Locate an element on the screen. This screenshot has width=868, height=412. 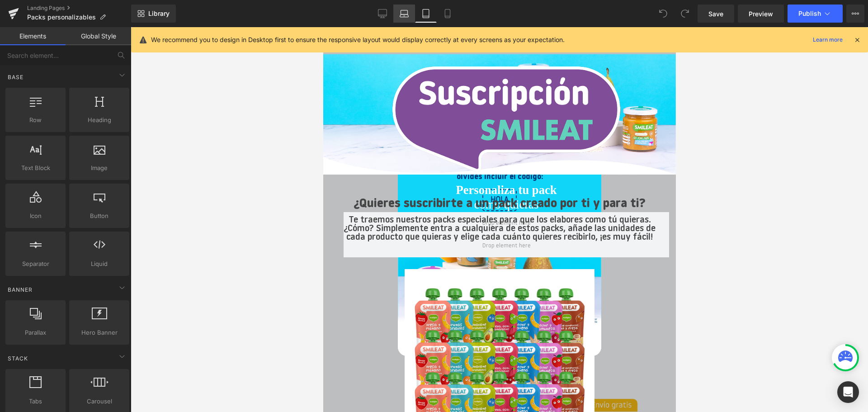
span: Banner is located at coordinates (20, 289).